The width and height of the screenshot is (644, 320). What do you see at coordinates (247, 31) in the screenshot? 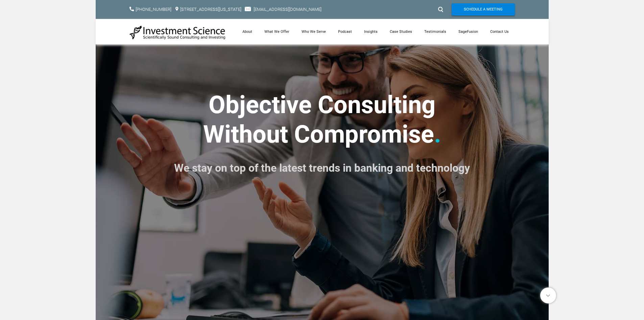
I see `a: About` at bounding box center [247, 31].